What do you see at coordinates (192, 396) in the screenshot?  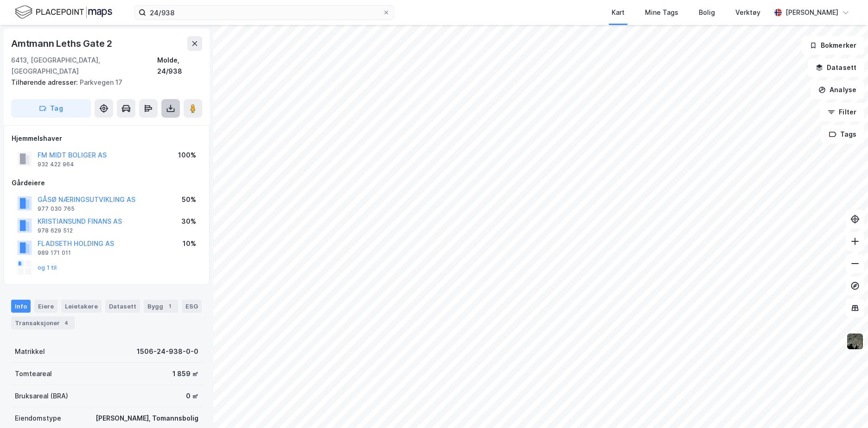 I see `div: 0 ㎡` at bounding box center [192, 396].